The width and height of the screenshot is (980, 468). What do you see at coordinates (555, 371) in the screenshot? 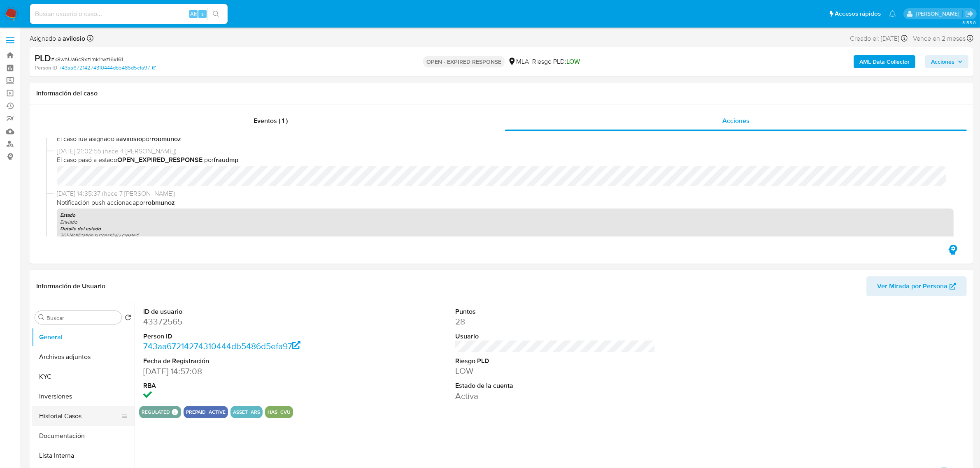
I see `dd: LOW` at bounding box center [555, 371].